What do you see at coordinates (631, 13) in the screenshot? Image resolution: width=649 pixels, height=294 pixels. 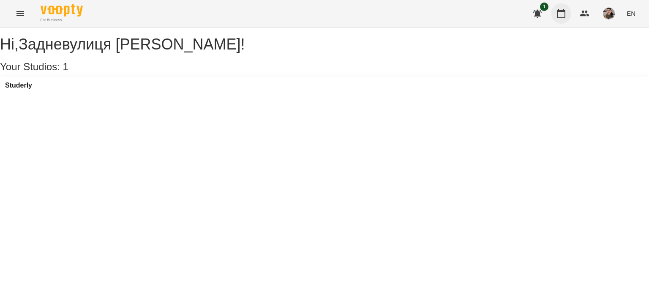 I see `button: EN` at bounding box center [631, 13].